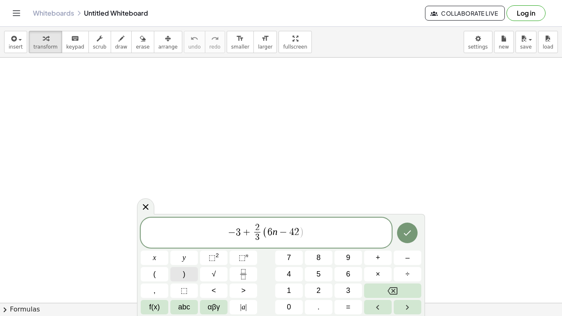 The width and height of the screenshot is (562, 316). What do you see at coordinates (16, 47) in the screenshot?
I see `span: insert` at bounding box center [16, 47].